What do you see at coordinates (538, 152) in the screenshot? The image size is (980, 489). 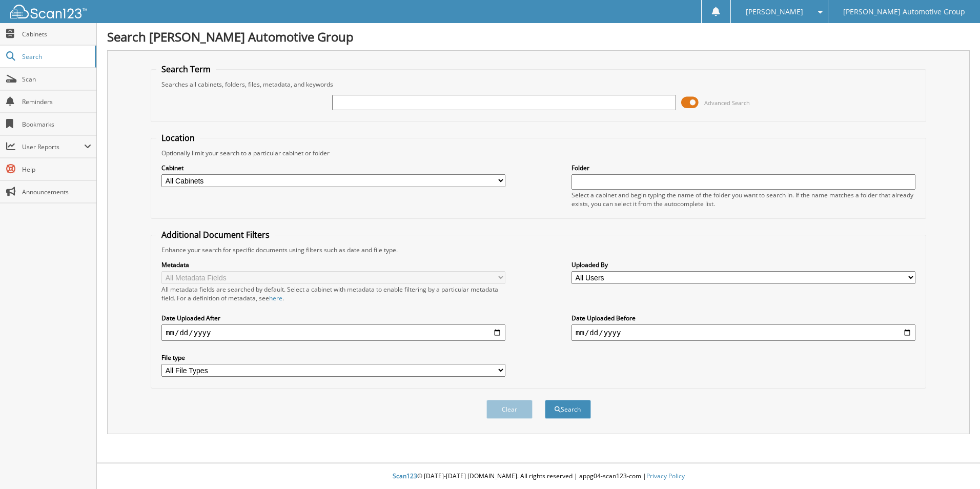 I see `div: Optionally limit your search to a particular cabinet or folder` at bounding box center [538, 152].